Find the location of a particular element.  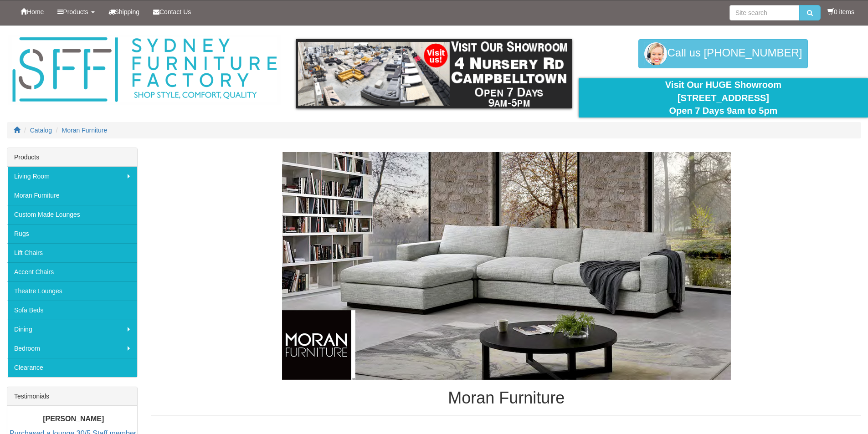

a: Products is located at coordinates (76, 12).